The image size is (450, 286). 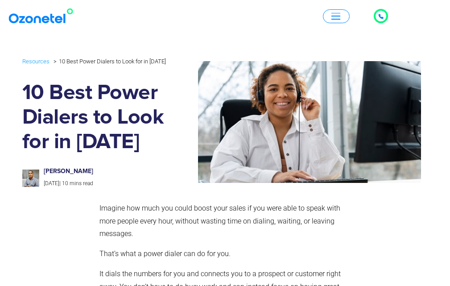 I want to click on span: 10, so click(x=65, y=183).